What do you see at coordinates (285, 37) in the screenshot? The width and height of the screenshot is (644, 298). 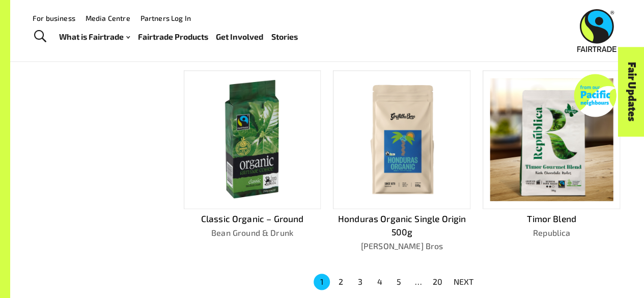 I see `a: Stories` at bounding box center [285, 37].